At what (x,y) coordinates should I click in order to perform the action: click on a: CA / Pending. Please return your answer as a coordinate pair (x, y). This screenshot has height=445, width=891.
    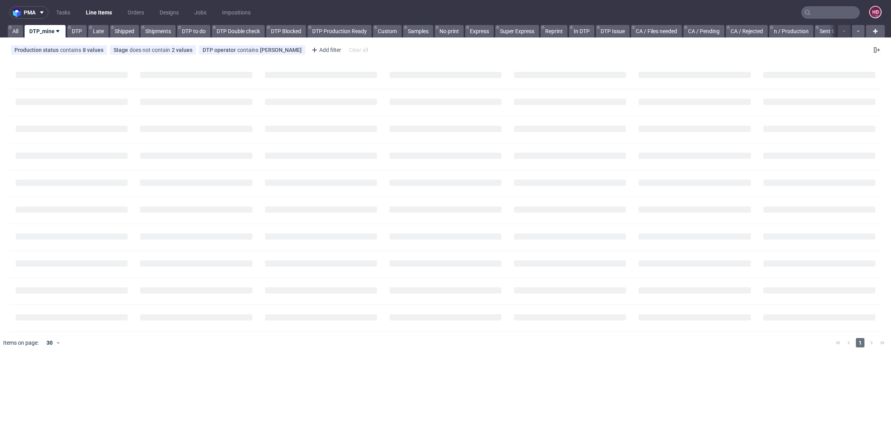
    Looking at the image, I should click on (704, 31).